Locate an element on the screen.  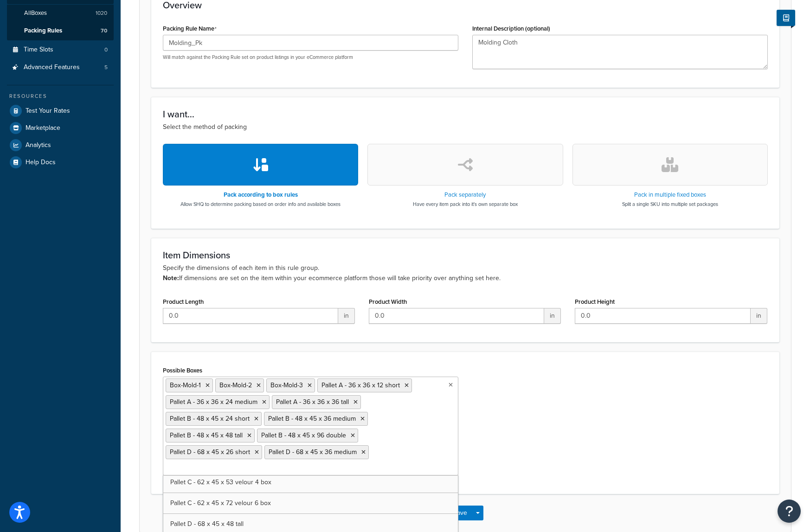
h3: Pack according to box rules is located at coordinates (260, 195).